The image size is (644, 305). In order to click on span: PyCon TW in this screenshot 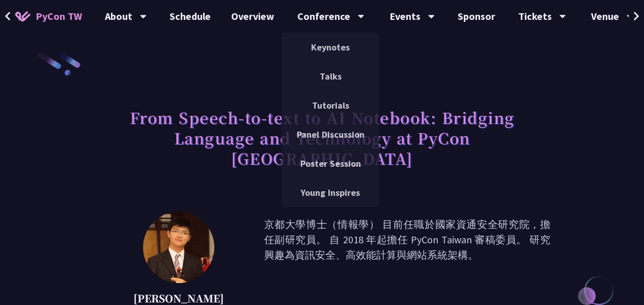, I will do `click(59, 16)`.